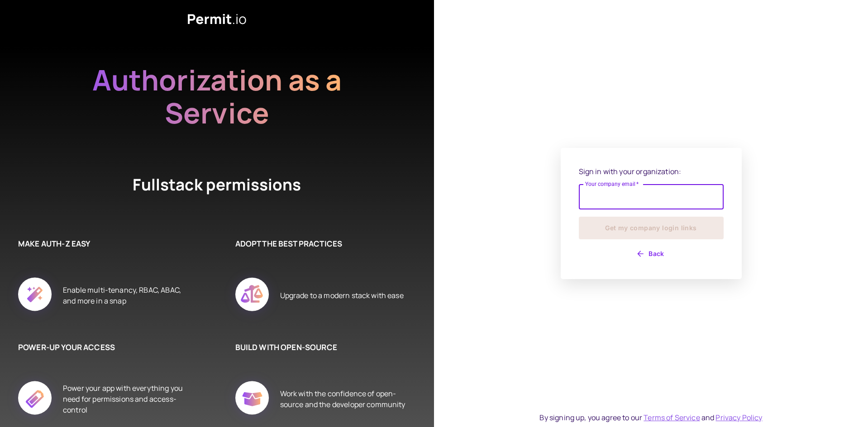  What do you see at coordinates (321, 348) in the screenshot?
I see `h6: BUILD WITH OPEN-SOURCE` at bounding box center [321, 348].